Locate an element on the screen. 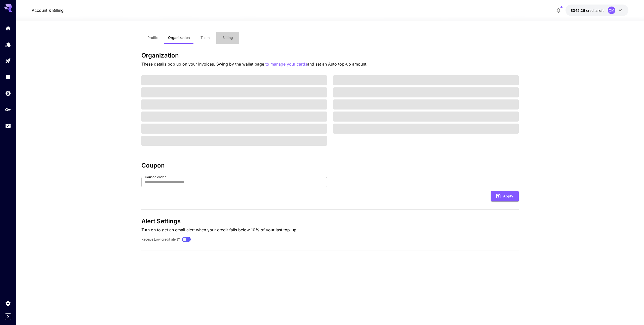 The image size is (644, 325). div: Models is located at coordinates (8, 45).